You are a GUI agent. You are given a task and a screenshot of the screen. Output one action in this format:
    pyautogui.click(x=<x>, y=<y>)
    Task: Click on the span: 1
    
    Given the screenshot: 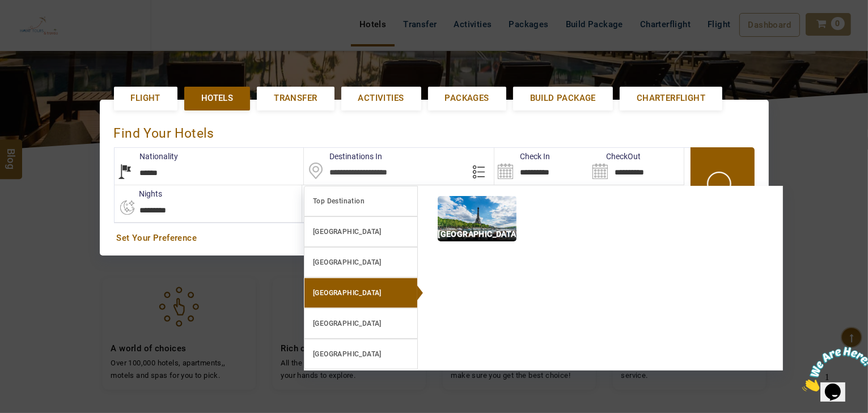 What is the action you would take?
    pyautogui.click(x=7, y=9)
    